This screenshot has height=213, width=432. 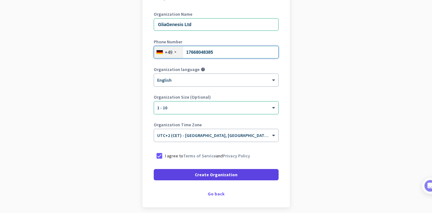 What do you see at coordinates (216, 97) in the screenshot?
I see `label: Organization Size (Optional)` at bounding box center [216, 97].